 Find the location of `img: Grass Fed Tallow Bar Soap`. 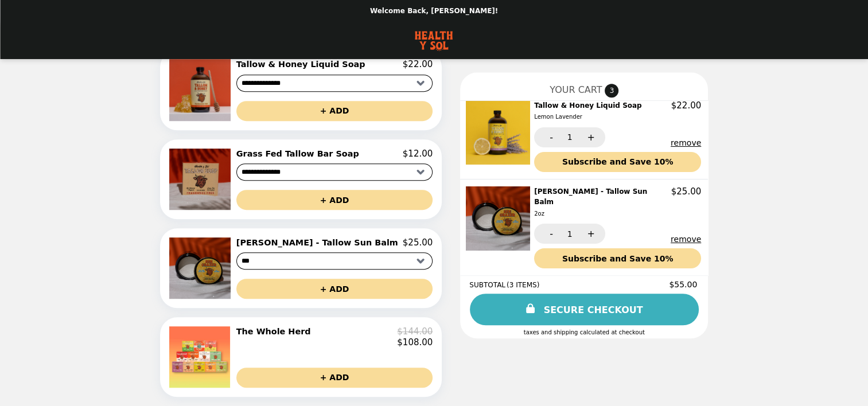

img: Grass Fed Tallow Bar Soap is located at coordinates (201, 179).